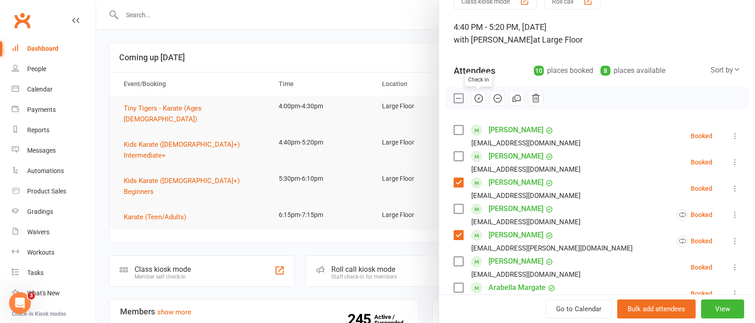 Image resolution: width=755 pixels, height=323 pixels. I want to click on div: Reports, so click(38, 130).